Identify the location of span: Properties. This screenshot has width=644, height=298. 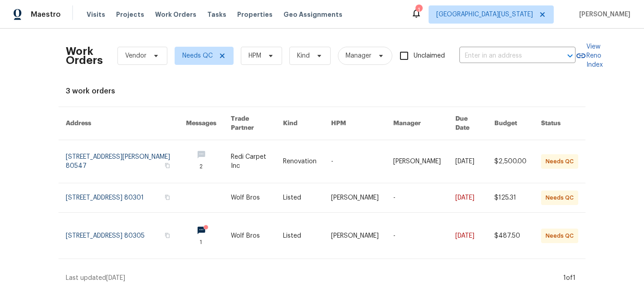
(255, 15).